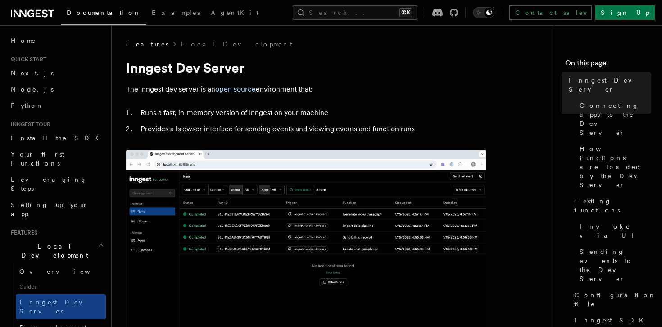  What do you see at coordinates (56, 89) in the screenshot?
I see `a: Node.js` at bounding box center [56, 89].